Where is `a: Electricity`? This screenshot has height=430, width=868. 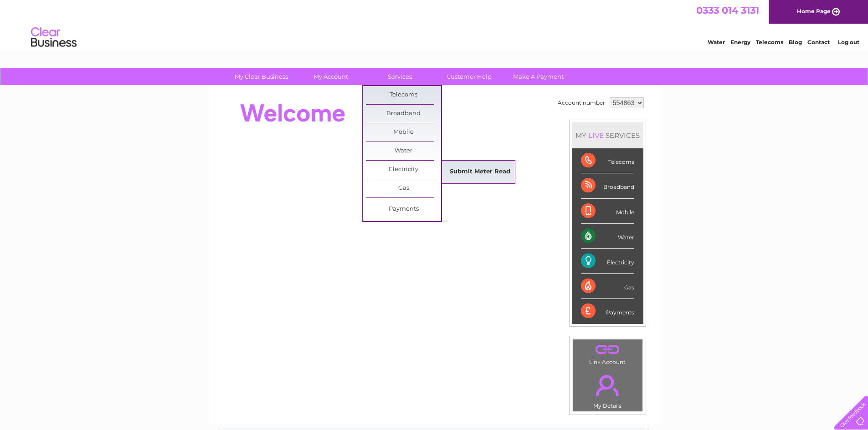
a: Electricity is located at coordinates (403, 170).